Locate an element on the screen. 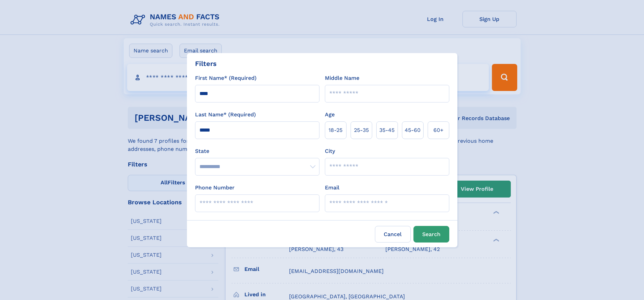  label: Cancel is located at coordinates (393, 234).